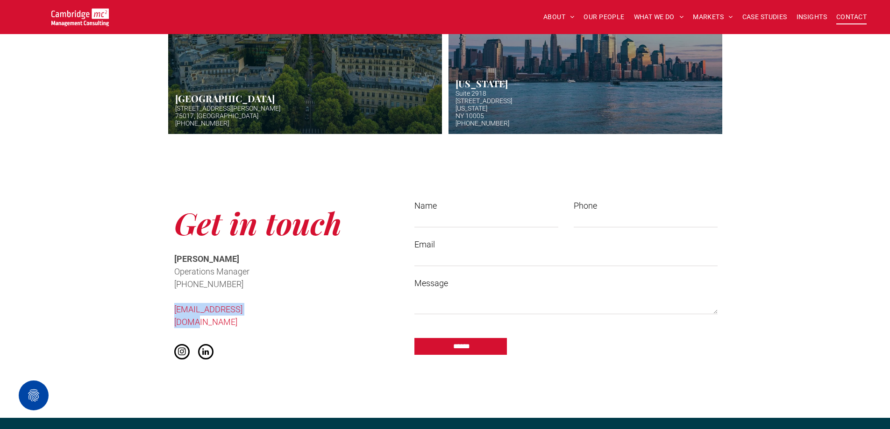  What do you see at coordinates (659, 17) in the screenshot?
I see `a: WHAT WE DO` at bounding box center [659, 17].